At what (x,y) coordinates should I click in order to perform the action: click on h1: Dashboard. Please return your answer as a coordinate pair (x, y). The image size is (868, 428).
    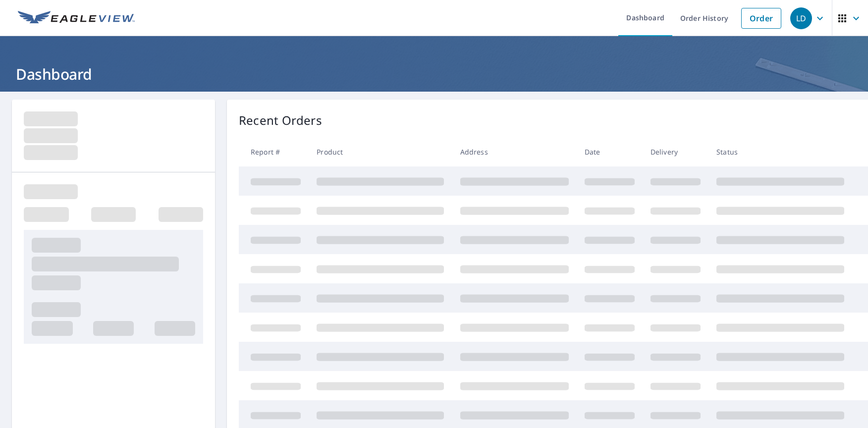
    Looking at the image, I should click on (434, 74).